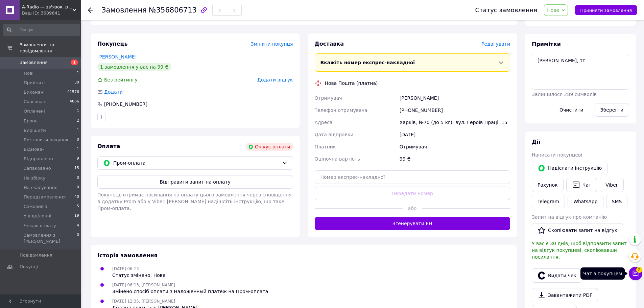 The image size is (644, 308). Describe the element at coordinates (455, 123) in the screenshot. I see `div: Харків, №70 (до 5 кг): вул. Героїв Праці, 15` at that location.